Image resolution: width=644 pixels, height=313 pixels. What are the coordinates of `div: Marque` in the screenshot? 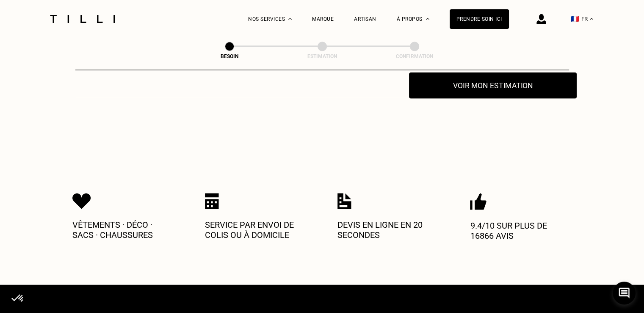 It's located at (323, 19).